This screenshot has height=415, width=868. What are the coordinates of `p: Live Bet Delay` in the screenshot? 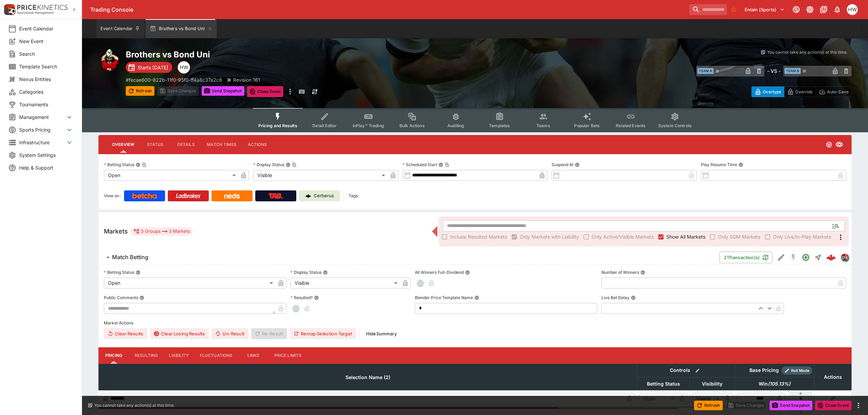 It's located at (616, 297).